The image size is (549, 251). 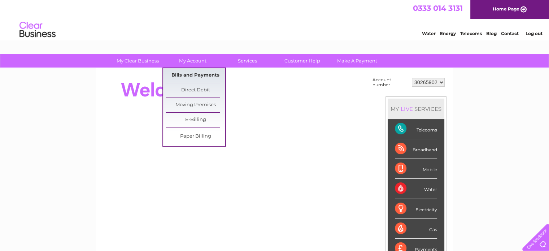 What do you see at coordinates (137, 61) in the screenshot?
I see `a: My Clear Business` at bounding box center [137, 61].